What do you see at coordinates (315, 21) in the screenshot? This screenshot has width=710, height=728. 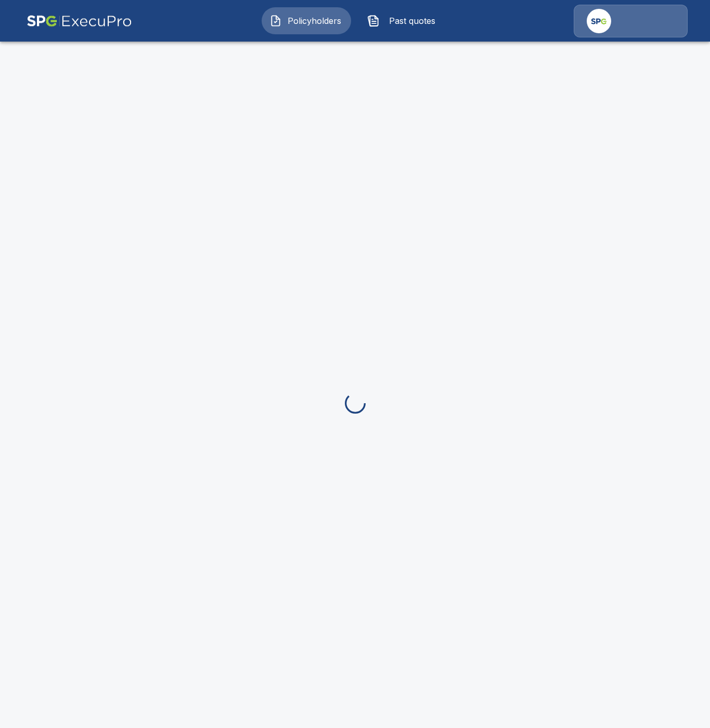 I see `span: Policyholders` at bounding box center [315, 21].